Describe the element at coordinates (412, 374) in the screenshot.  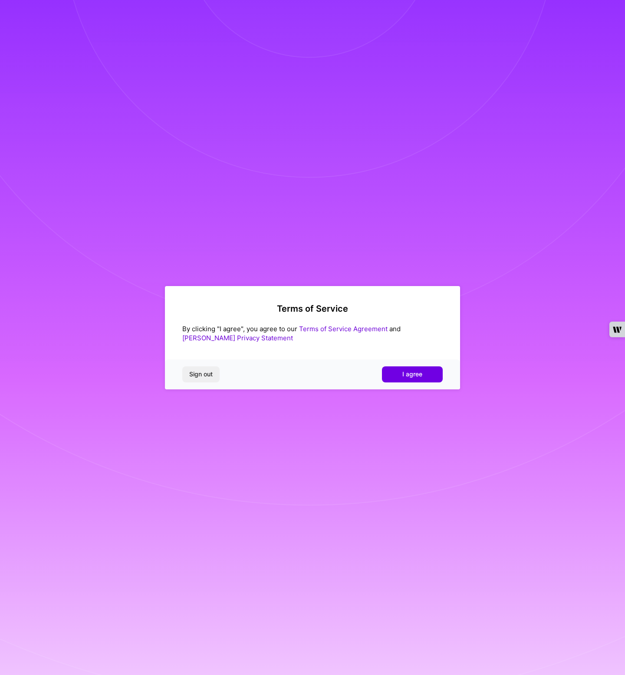
I see `button: I agree` at that location.